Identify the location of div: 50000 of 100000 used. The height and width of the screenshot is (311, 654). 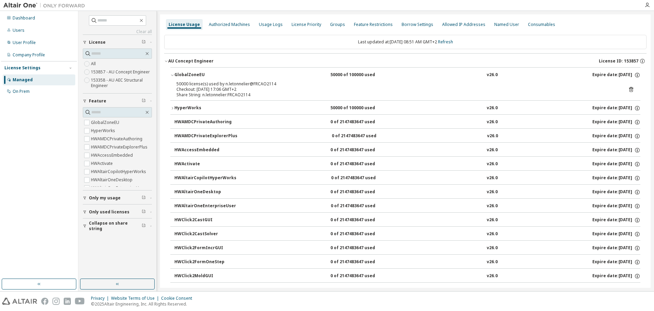
(361, 75).